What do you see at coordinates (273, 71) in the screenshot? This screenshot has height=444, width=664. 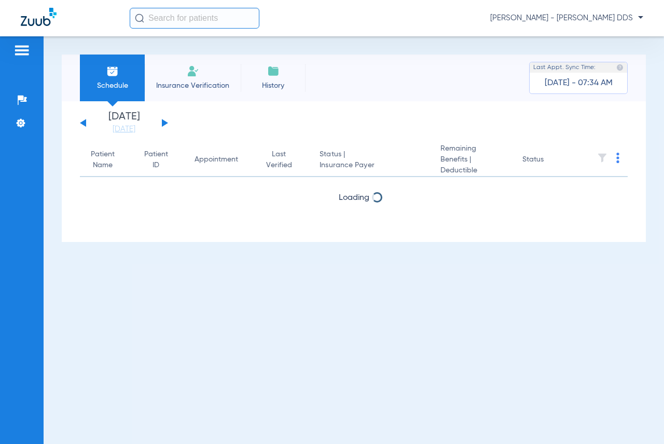 I see `img: History` at bounding box center [273, 71].